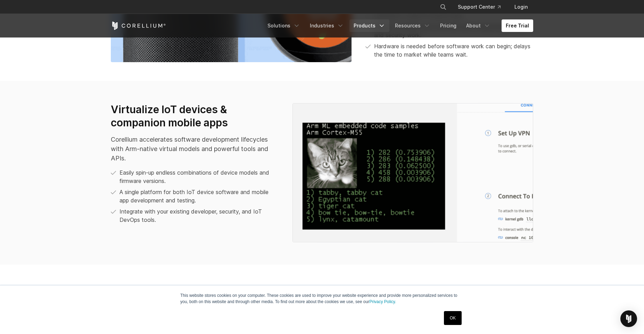 The width and height of the screenshot is (644, 334). What do you see at coordinates (518, 25) in the screenshot?
I see `a: Free Trial` at bounding box center [518, 25].